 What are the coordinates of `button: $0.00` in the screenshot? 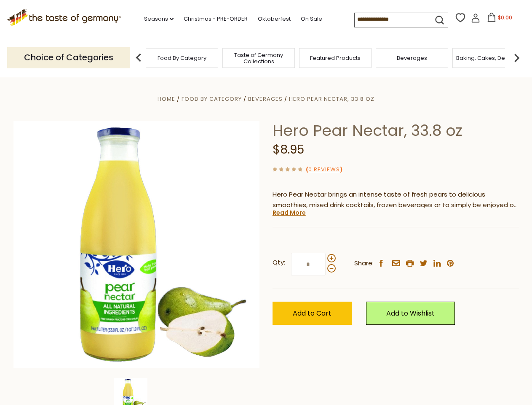 It's located at (499, 19).